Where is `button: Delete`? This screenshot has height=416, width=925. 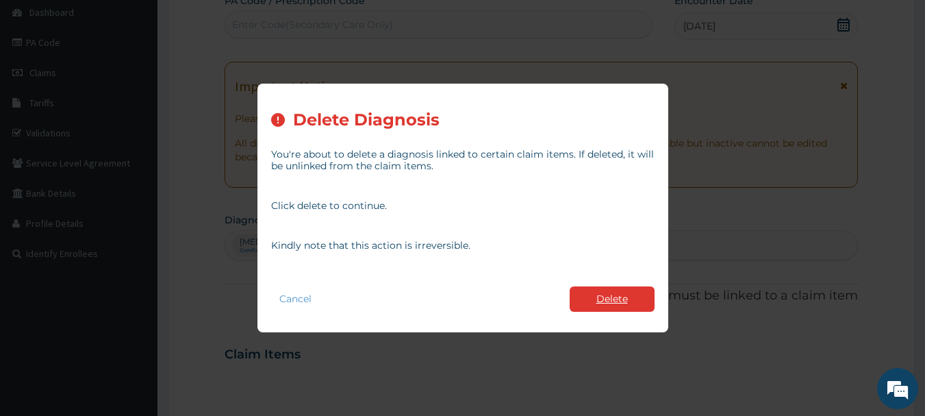
button: Delete is located at coordinates (612, 299).